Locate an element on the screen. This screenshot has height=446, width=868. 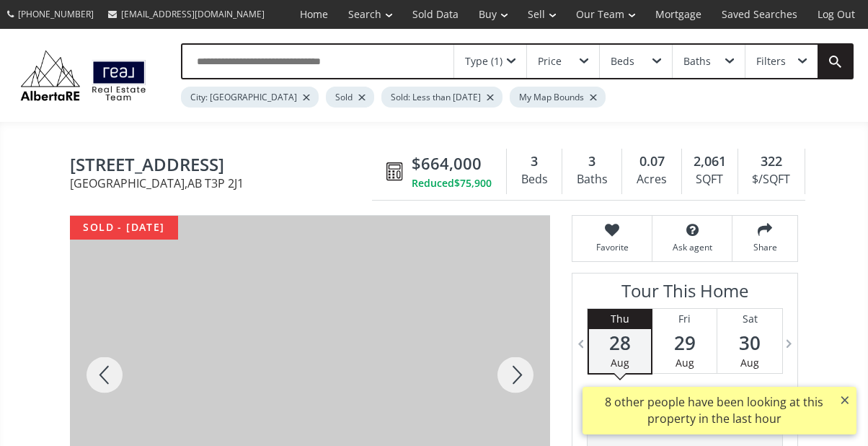
div: Filters is located at coordinates (771, 61).